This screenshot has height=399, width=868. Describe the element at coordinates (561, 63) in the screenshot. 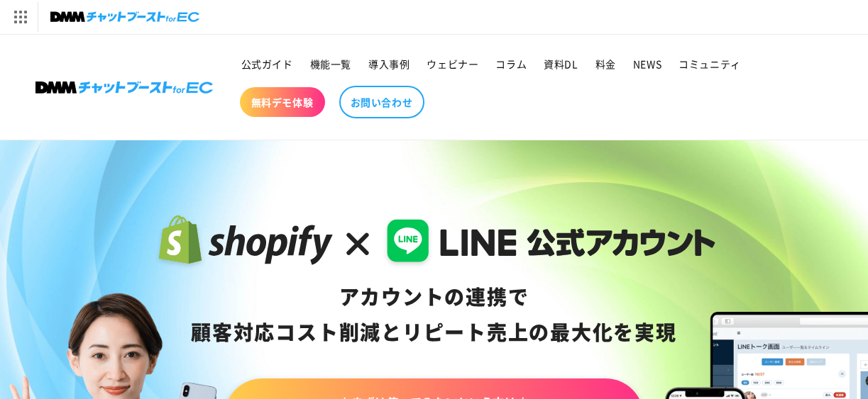

I see `a: 資料DL` at that location.